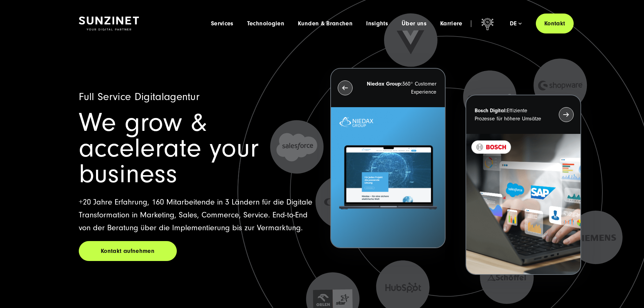 Image resolution: width=644 pixels, height=308 pixels. Describe the element at coordinates (523, 204) in the screenshot. I see `img: BOSCH - Kundeprojekt - Digital Transformation Agentur SUNZINET` at that location.